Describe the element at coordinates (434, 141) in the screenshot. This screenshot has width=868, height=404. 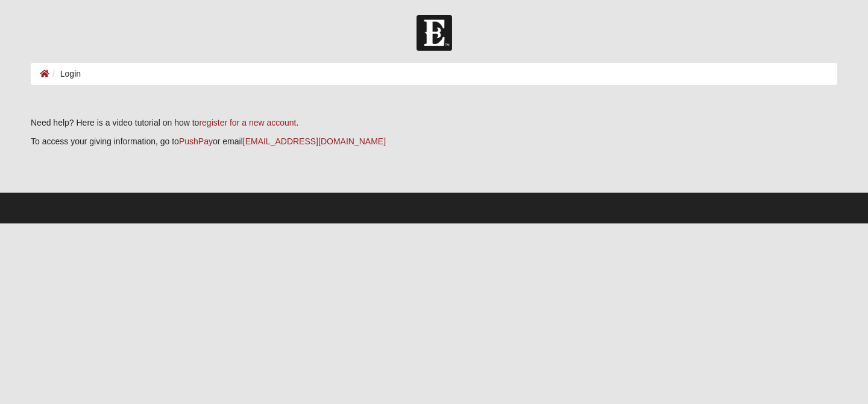
I see `p: To access your giving information, go to or email` at that location.